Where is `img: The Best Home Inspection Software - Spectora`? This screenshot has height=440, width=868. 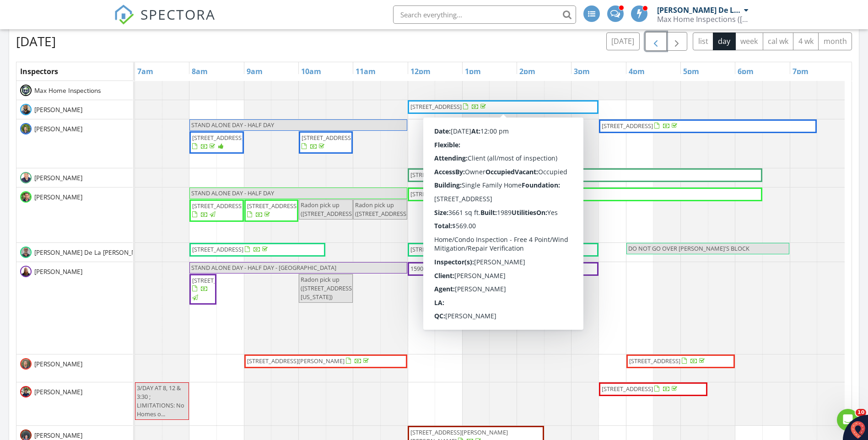 img: The Best Home Inspection Software - Spectora is located at coordinates (124, 15).